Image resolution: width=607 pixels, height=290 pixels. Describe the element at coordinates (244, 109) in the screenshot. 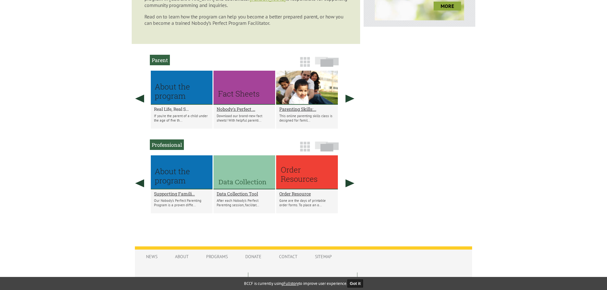

I see `a: Nobody's Perfect ...` at that location.